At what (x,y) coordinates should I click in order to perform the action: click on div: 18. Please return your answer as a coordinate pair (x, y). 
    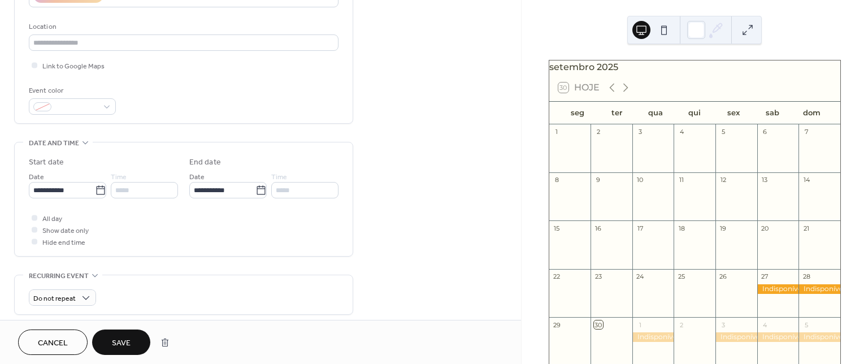
    Looking at the image, I should click on (681, 228).